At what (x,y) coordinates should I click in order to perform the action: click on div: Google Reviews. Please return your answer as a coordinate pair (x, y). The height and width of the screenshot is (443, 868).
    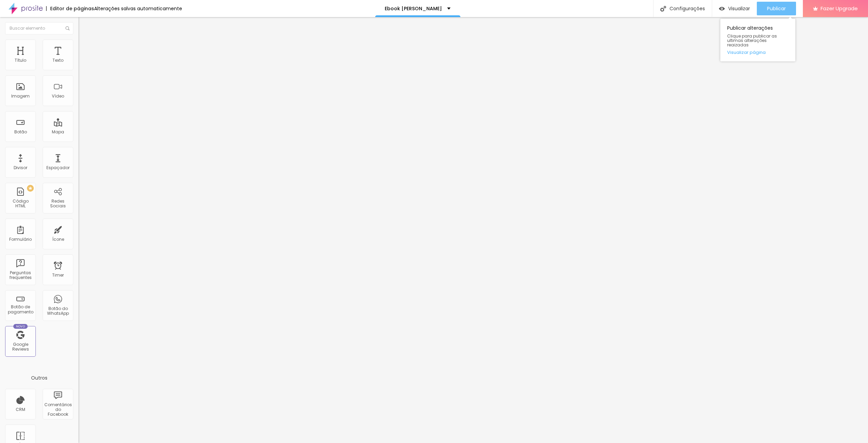
    Looking at the image, I should click on (20, 347).